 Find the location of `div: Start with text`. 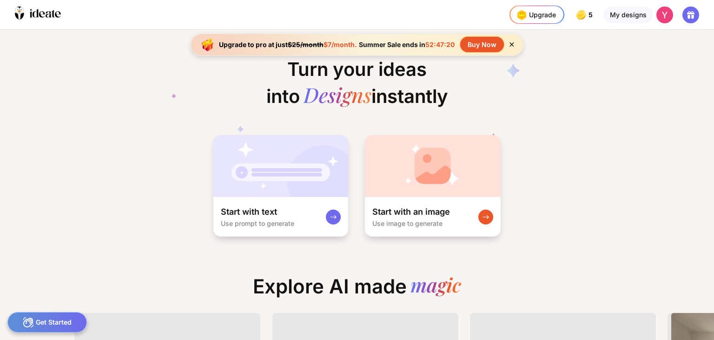

div: Start with text is located at coordinates (249, 212).